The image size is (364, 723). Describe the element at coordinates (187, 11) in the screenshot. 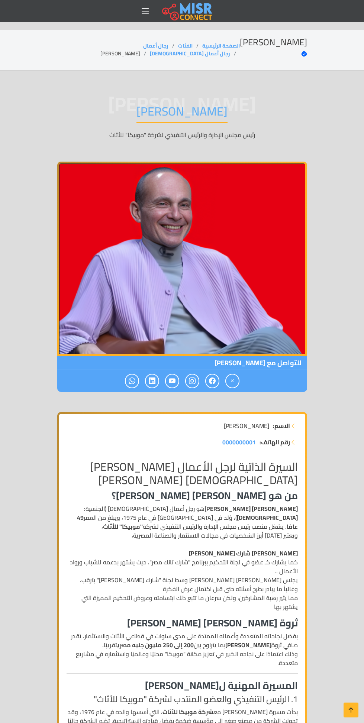

I see `img: main.misr_connect` at that location.